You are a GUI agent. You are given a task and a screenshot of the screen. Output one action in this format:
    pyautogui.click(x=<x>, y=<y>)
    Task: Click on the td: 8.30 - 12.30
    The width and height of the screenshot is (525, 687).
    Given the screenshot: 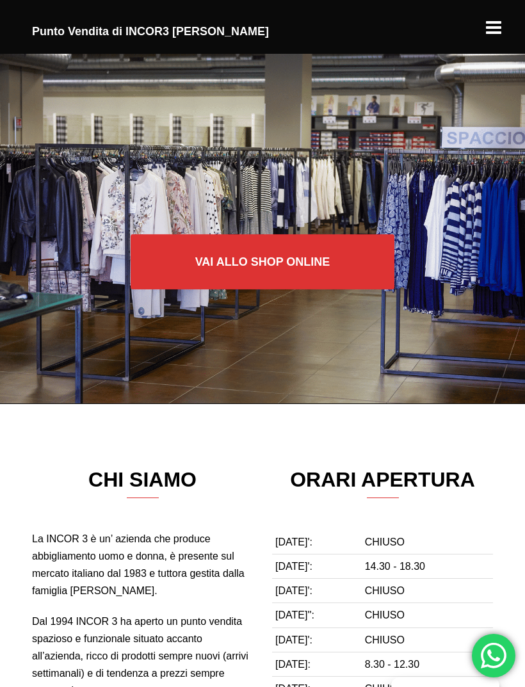 What is the action you would take?
    pyautogui.click(x=427, y=664)
    